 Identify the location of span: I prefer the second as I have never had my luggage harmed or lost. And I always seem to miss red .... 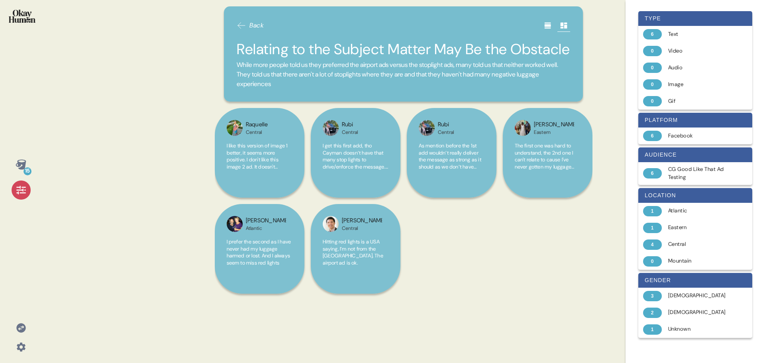
(259, 252).